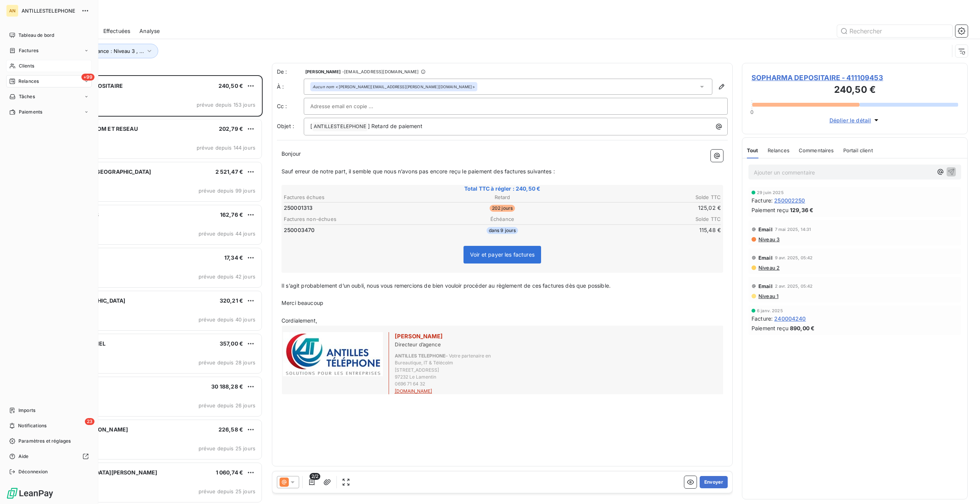 The width and height of the screenshot is (980, 504). What do you see at coordinates (855, 91) in the screenshot?
I see `h3: 240,50 €` at bounding box center [855, 91].